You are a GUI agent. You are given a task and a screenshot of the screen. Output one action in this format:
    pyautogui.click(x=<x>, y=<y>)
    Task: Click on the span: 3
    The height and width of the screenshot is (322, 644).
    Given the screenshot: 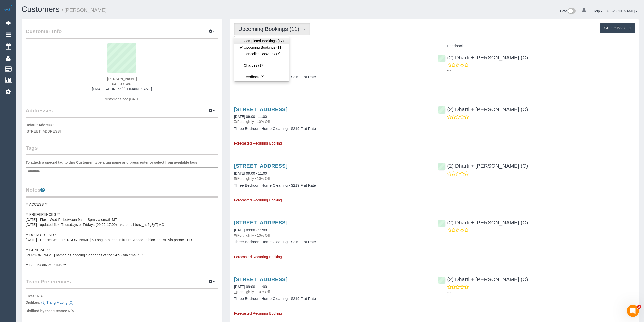 What is the action you would take?
    pyautogui.click(x=639, y=307)
    